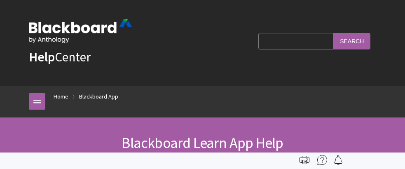 The image size is (405, 169). Describe the element at coordinates (60, 57) in the screenshot. I see `a: HelpCenter` at that location.